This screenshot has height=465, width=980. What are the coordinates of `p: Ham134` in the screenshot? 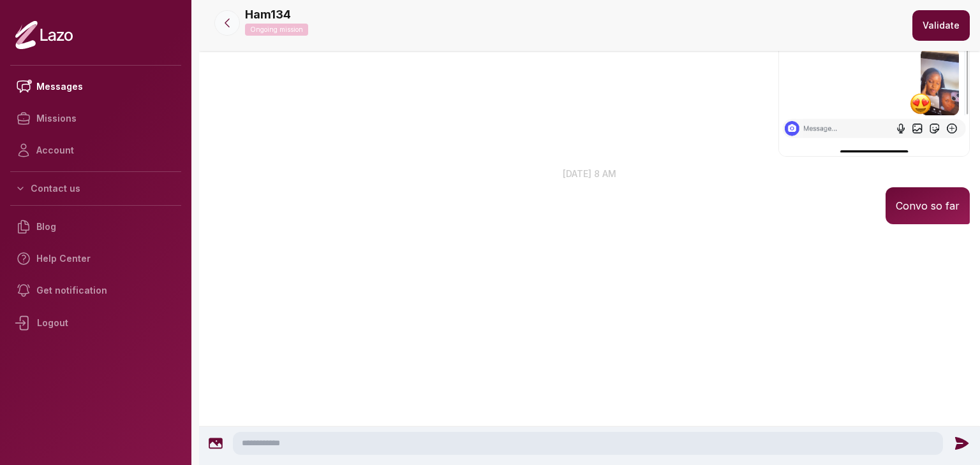 It's located at (268, 14).